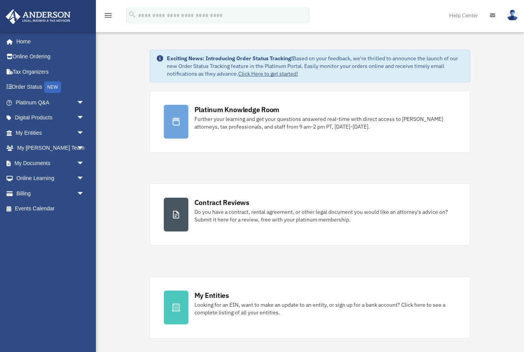  Describe the element at coordinates (51, 87) in the screenshot. I see `a: Order StatusNEW` at that location.